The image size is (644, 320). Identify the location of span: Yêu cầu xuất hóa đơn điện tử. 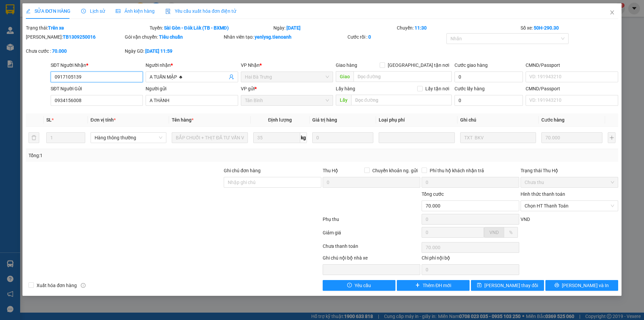
(201, 11).